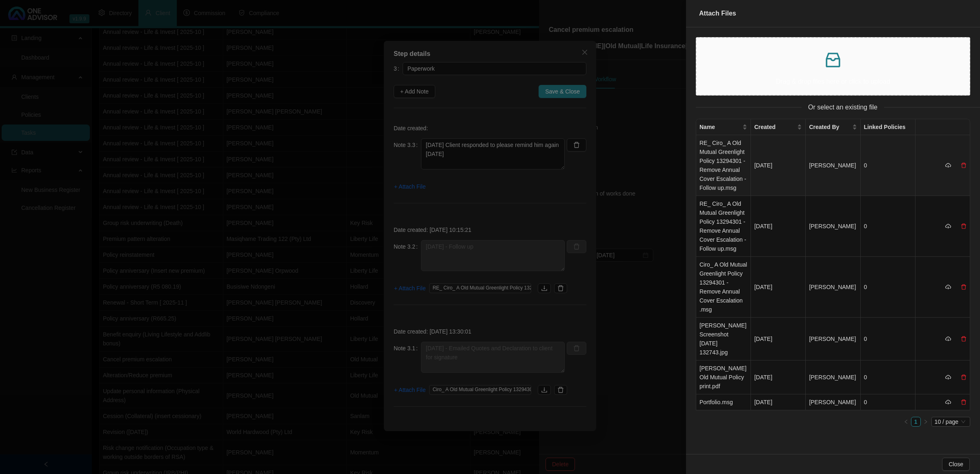  Describe the element at coordinates (720, 127) in the screenshot. I see `span: Name` at that location.